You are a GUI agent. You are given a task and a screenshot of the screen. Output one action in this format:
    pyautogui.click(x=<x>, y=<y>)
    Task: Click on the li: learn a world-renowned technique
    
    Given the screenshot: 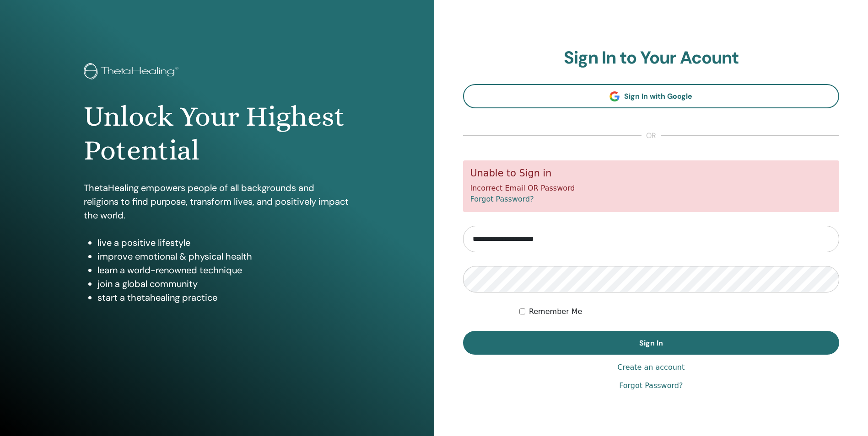 What is the action you would take?
    pyautogui.click(x=223, y=271)
    